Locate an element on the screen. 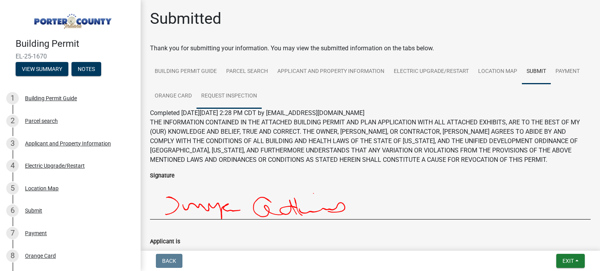 The width and height of the screenshot is (600, 271). div: Parcel search is located at coordinates (41, 121).